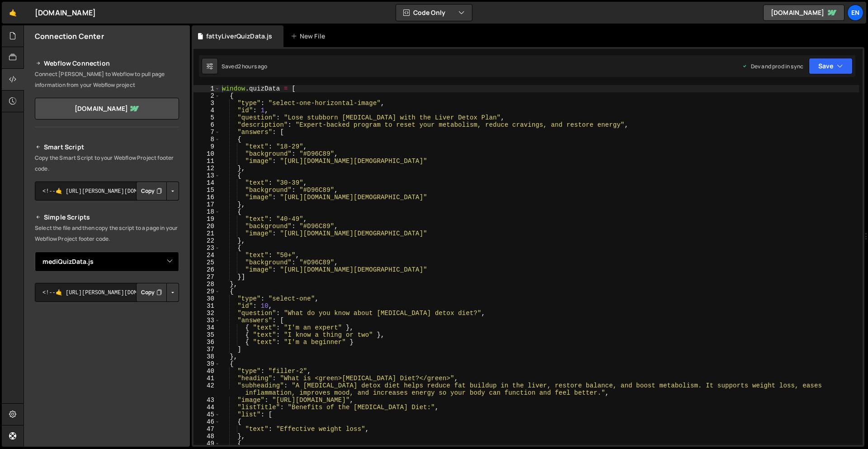 This screenshot has height=449, width=868. I want to click on div: New File, so click(310, 36).